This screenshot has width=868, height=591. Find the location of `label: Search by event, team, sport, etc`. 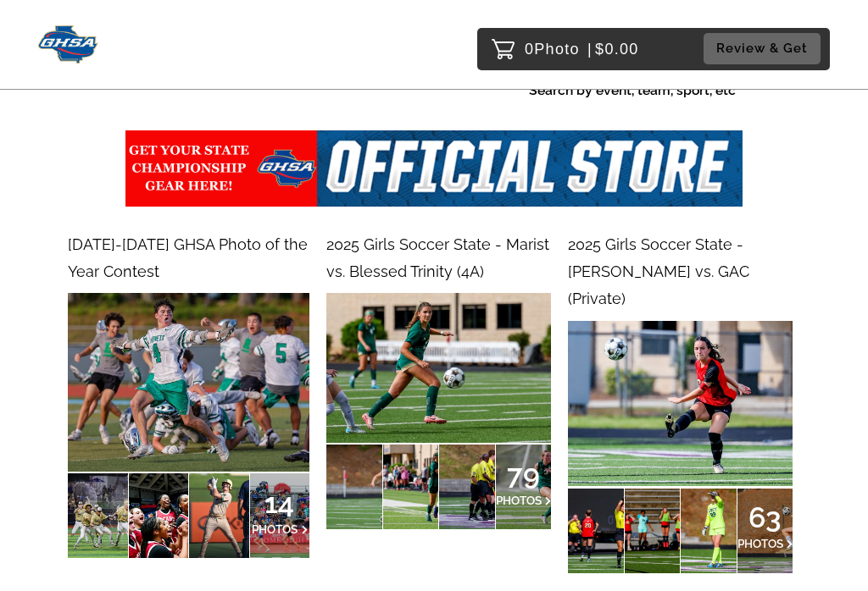

label: Search by event, team, sport, etc is located at coordinates (665, 91).